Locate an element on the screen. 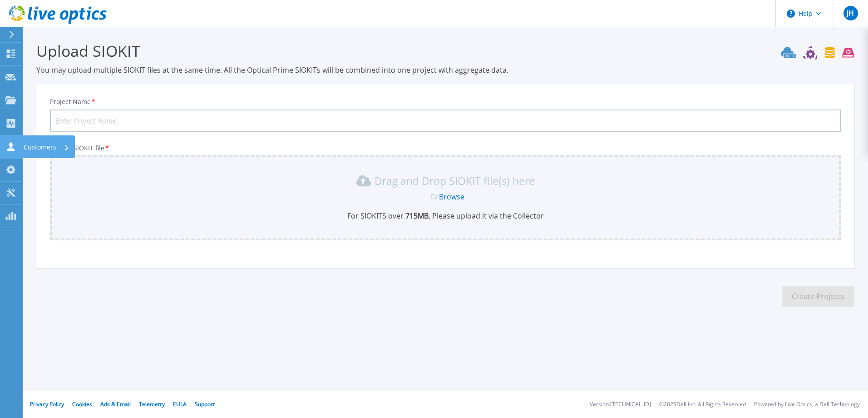 This screenshot has width=868, height=418. li: © 2025 Dell Inc. All Rights Reserved is located at coordinates (703, 404).